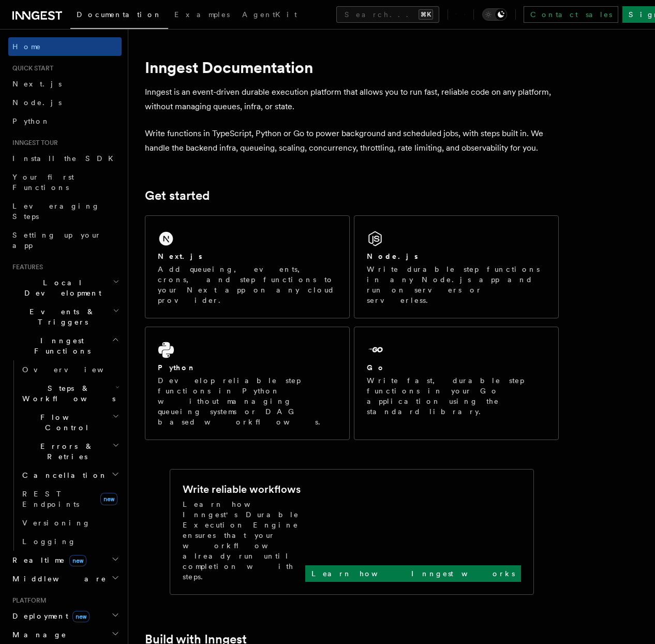 The width and height of the screenshot is (655, 644). What do you see at coordinates (64, 158) in the screenshot?
I see `a: Install the SDK` at bounding box center [64, 158].